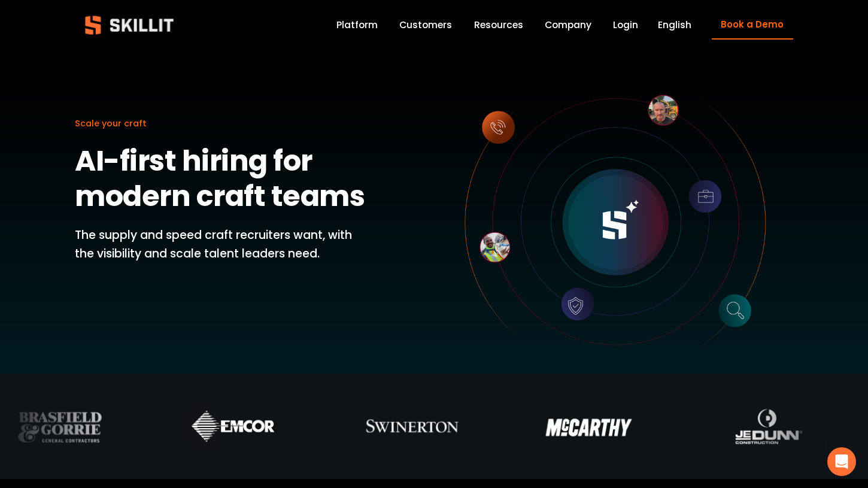 This screenshot has height=488, width=868. I want to click on span: Scale your craft, so click(110, 123).